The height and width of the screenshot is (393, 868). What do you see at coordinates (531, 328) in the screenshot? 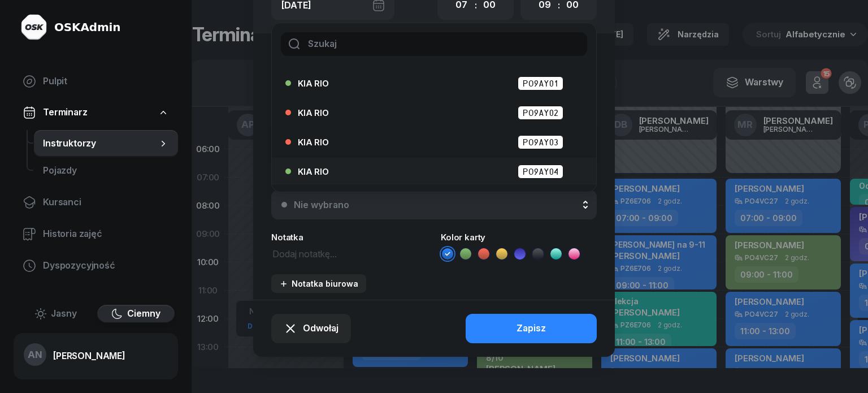
I see `button: Zapisz` at bounding box center [531, 328].